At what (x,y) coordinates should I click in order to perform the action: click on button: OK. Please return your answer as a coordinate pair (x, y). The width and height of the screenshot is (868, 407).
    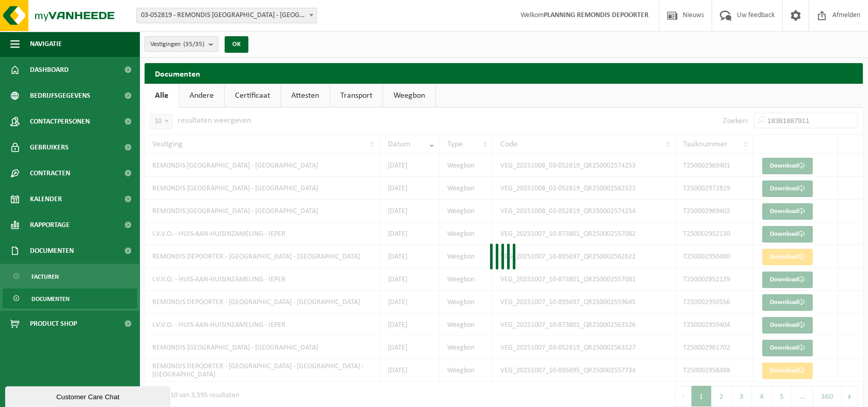
    Looking at the image, I should click on (236, 45).